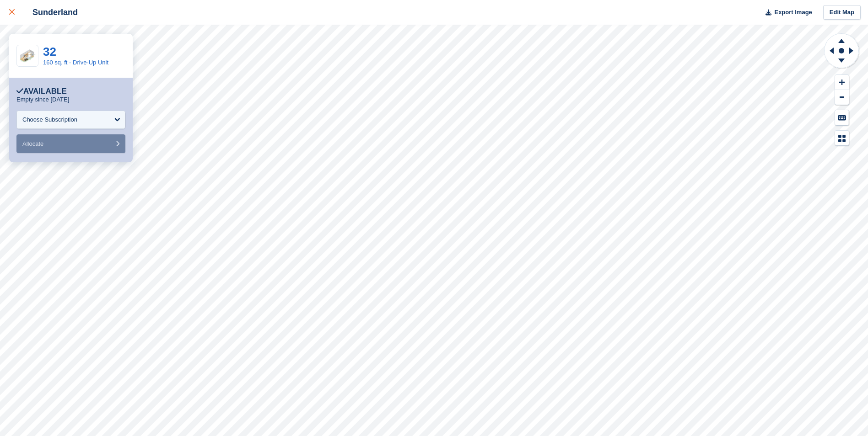 The width and height of the screenshot is (868, 436). Describe the element at coordinates (76, 62) in the screenshot. I see `a: 160 sq. ft - Drive-Up Unit` at that location.